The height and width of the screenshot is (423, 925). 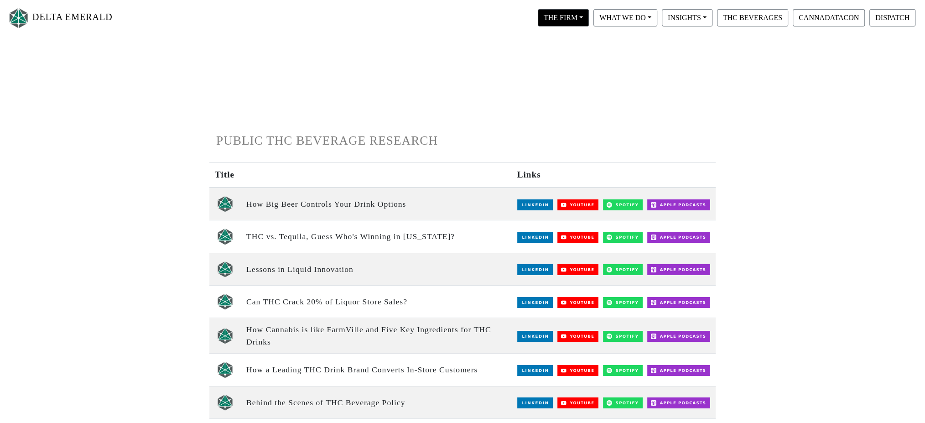 What do you see at coordinates (225, 175) in the screenshot?
I see `th: Title` at bounding box center [225, 175].